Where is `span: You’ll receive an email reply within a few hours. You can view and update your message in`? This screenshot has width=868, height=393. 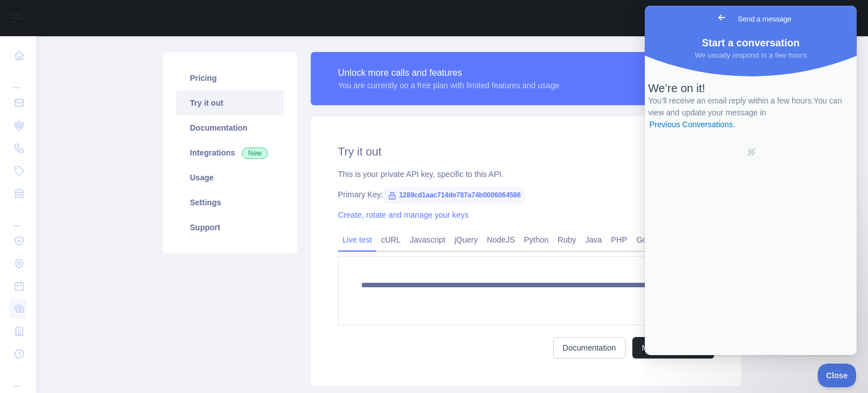 span: You’ll receive an email reply within a few hours. You can view and update your message in is located at coordinates (100, 107).